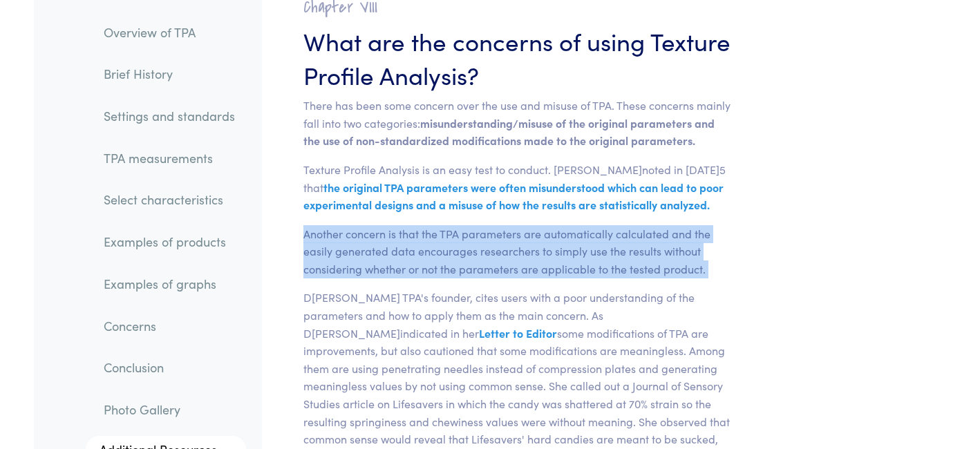 This screenshot has width=980, height=449. Describe the element at coordinates (518, 57) in the screenshot. I see `h3: What are the concerns of using Texture Profile Analysis?` at that location.